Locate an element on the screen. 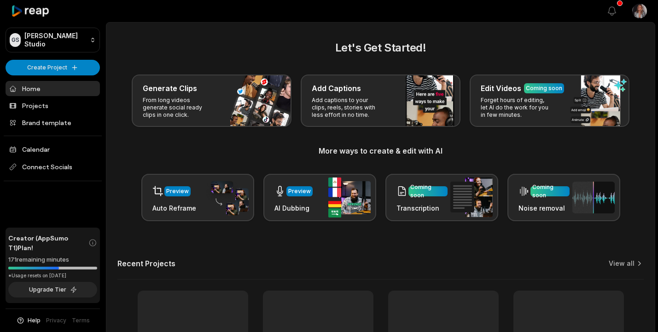  h2: Recent Projects is located at coordinates (146, 264).